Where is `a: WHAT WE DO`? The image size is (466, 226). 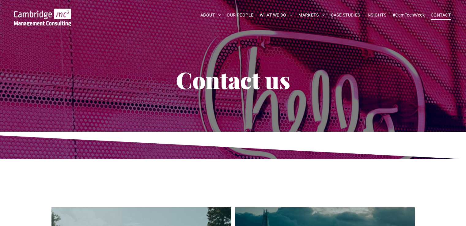 a: WHAT WE DO is located at coordinates (276, 15).